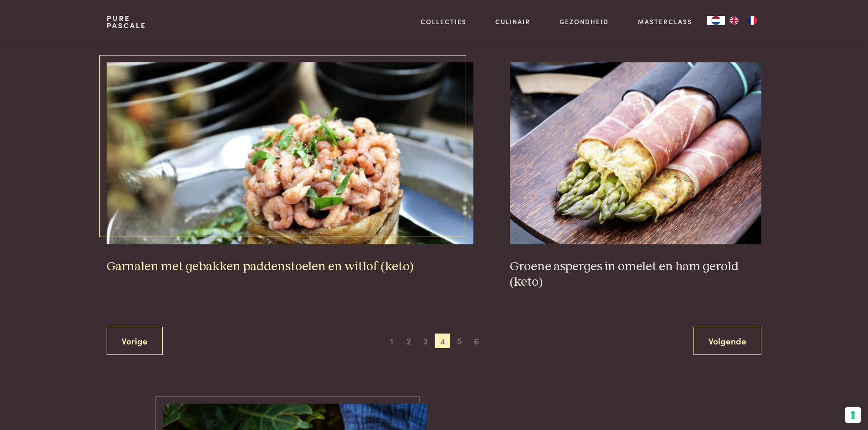  Describe the element at coordinates (743, 20) in the screenshot. I see `ul: Language list` at that location.